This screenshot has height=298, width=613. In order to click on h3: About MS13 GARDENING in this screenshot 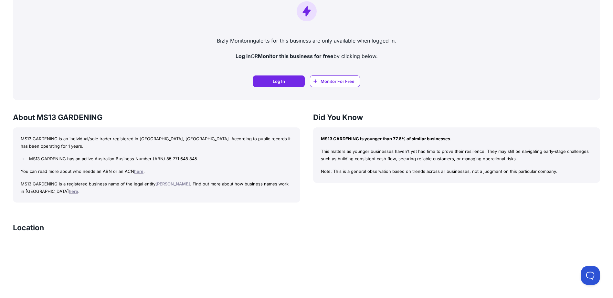, I will do `click(156, 118)`.